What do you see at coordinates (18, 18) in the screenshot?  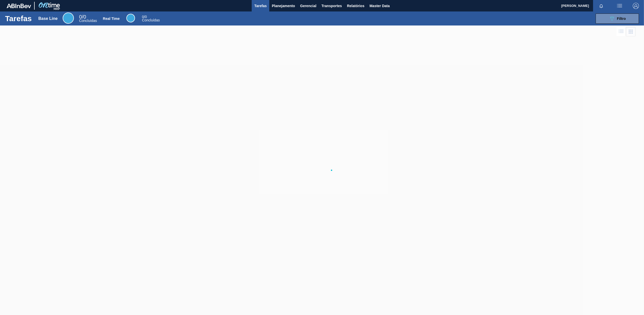 I see `h1: Tarefas` at bounding box center [18, 18].